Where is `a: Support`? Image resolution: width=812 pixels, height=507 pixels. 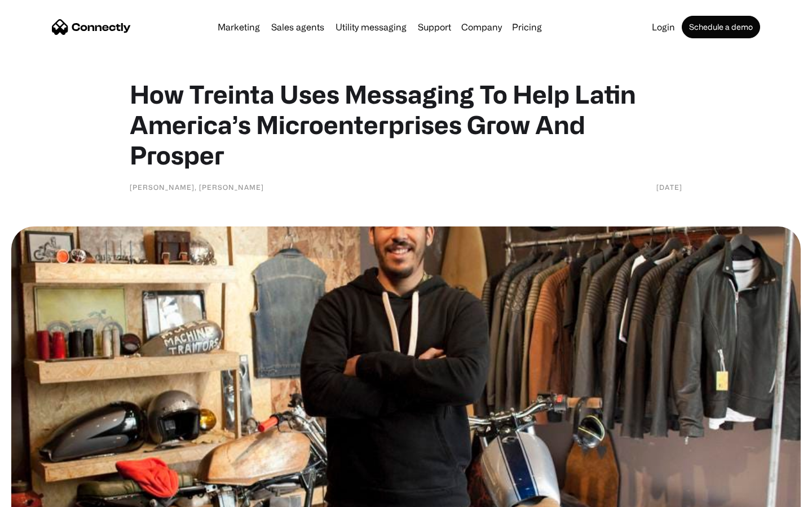 a: Support is located at coordinates (434, 27).